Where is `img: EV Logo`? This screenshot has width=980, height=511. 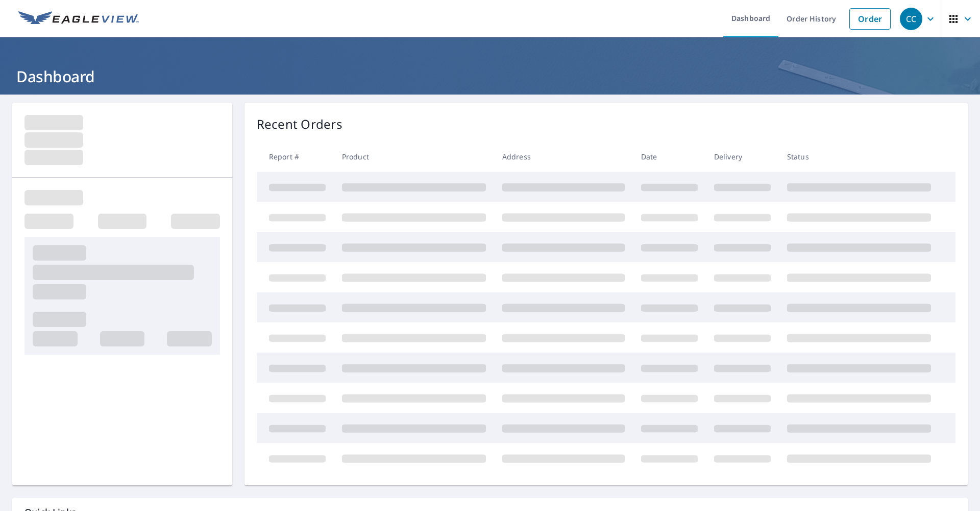 img: EV Logo is located at coordinates (79, 19).